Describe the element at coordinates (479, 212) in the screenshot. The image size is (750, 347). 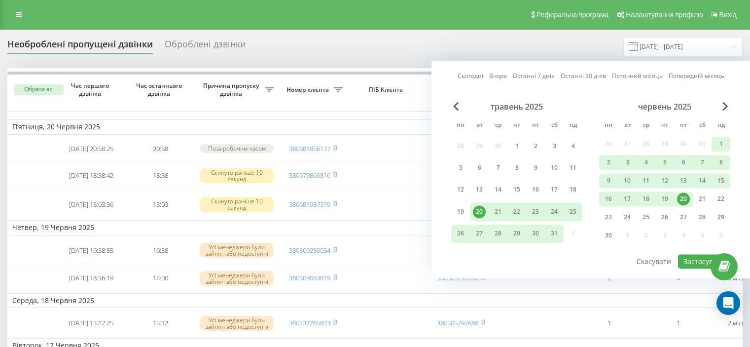
I see `div: вт 20 трав 2025 р.` at that location.